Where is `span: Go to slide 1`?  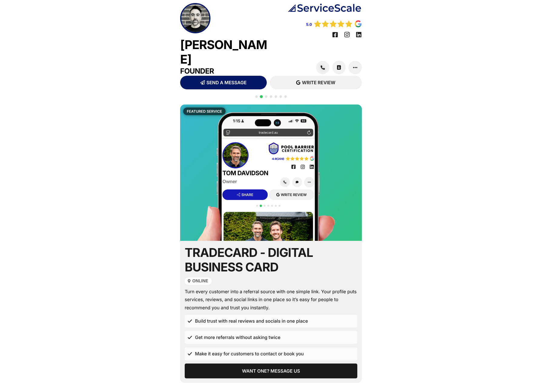
span: Go to slide 1 is located at coordinates (257, 96).